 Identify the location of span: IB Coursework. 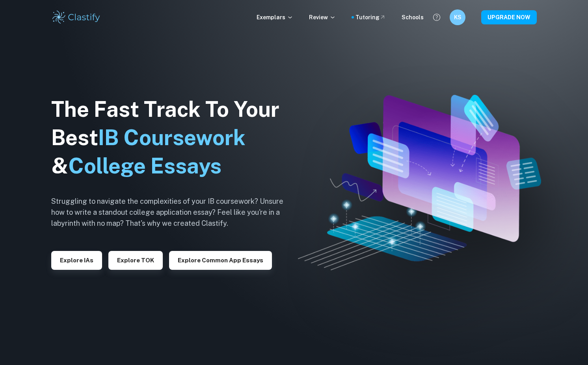
(172, 138).